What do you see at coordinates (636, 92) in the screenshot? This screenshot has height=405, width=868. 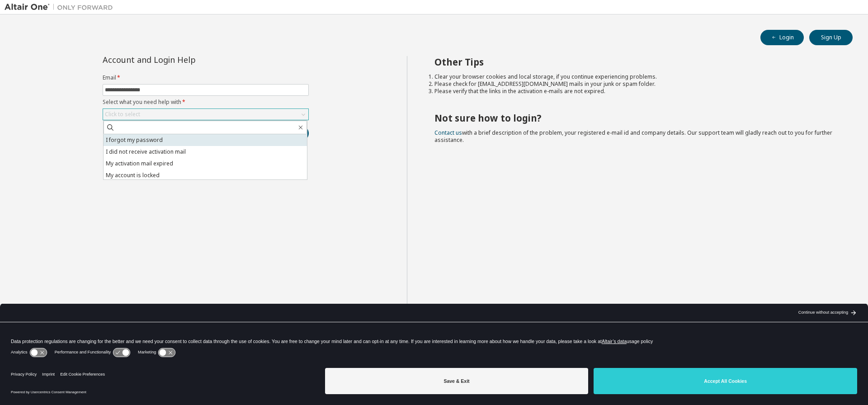 I see `li: Please verify that the links in the activation e-mails are not expired.` at bounding box center [636, 92].